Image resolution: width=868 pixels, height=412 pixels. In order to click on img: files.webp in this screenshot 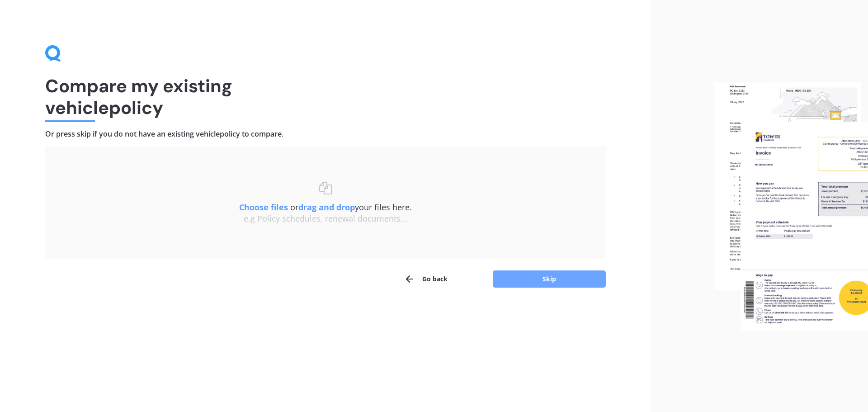, I will do `click(791, 206)`.